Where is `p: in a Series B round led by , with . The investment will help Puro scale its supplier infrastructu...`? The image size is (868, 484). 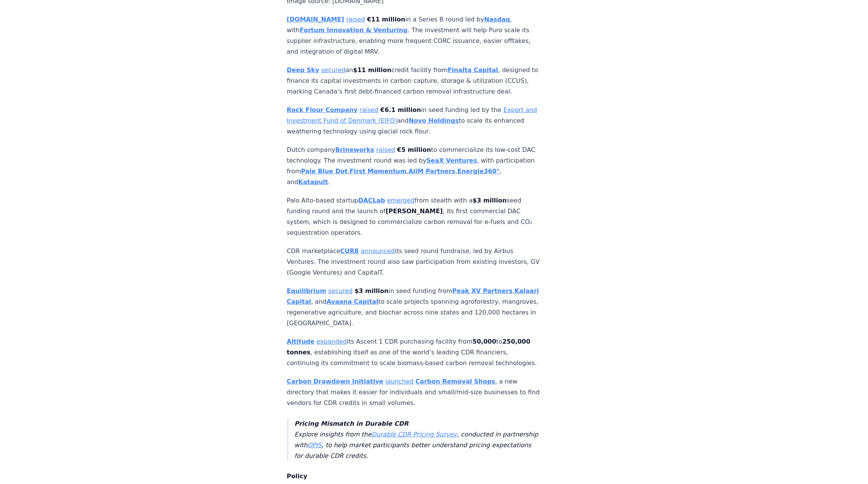 p: in a Series B round led by , with . The investment will help Puro scale its supplier infrastructu... is located at coordinates (414, 36).